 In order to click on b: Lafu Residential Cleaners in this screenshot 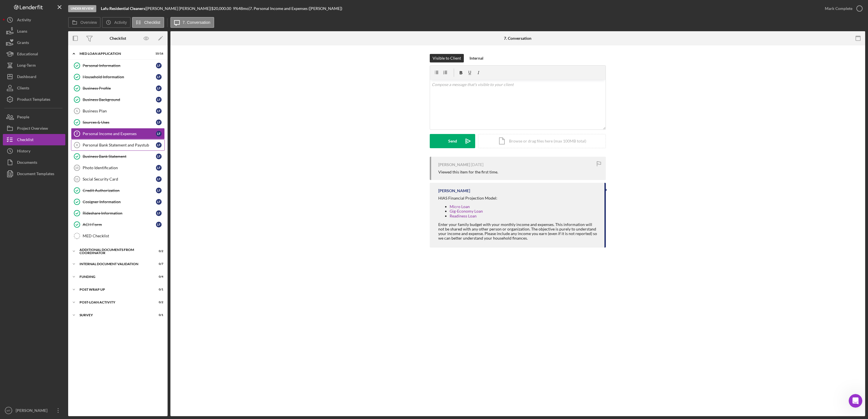, I will do `click(123, 8)`.